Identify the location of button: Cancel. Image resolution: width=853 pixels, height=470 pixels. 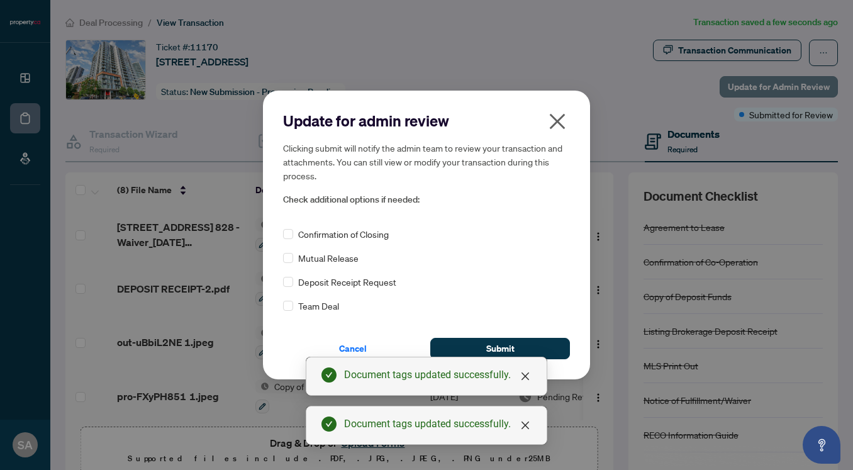
(353, 348).